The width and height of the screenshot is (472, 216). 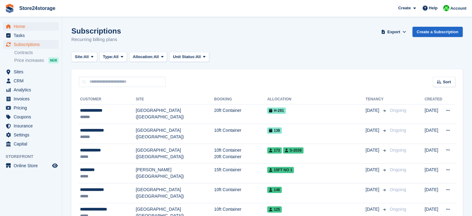 I want to click on a: Contracts, so click(x=36, y=52).